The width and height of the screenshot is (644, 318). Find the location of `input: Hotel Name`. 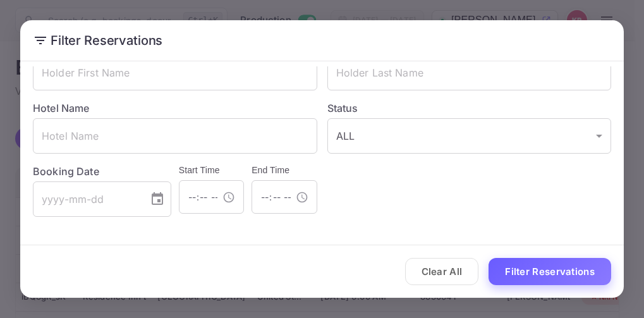

input: Hotel Name is located at coordinates (175, 136).